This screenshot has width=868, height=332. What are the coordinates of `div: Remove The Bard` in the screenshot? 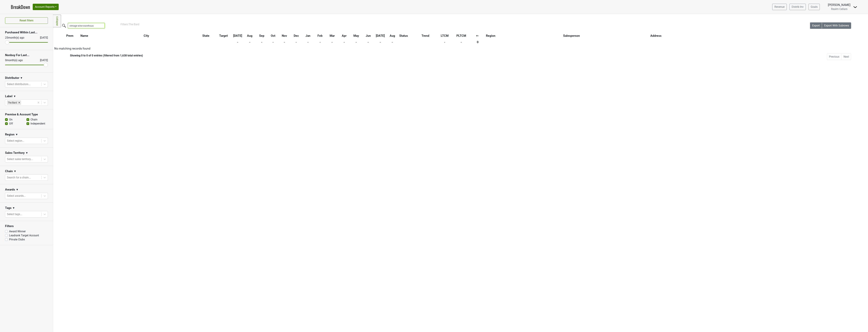 It's located at (19, 102).